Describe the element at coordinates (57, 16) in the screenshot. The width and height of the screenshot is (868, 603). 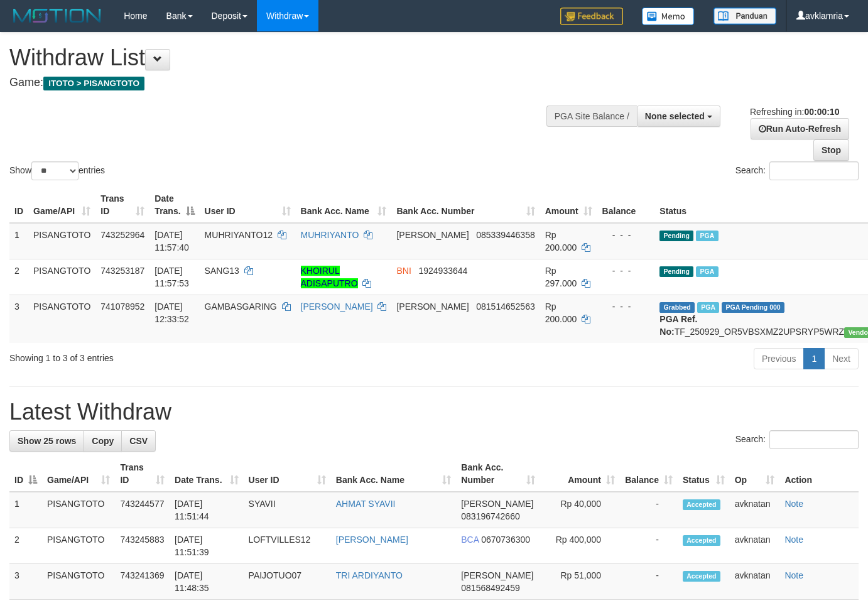
I see `img: MOTION_logo.png` at that location.